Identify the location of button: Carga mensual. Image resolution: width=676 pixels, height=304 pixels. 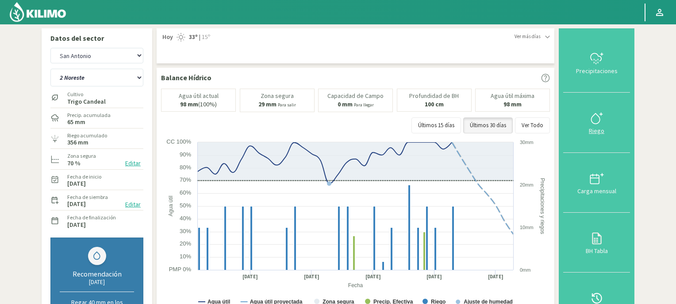
(596, 182).